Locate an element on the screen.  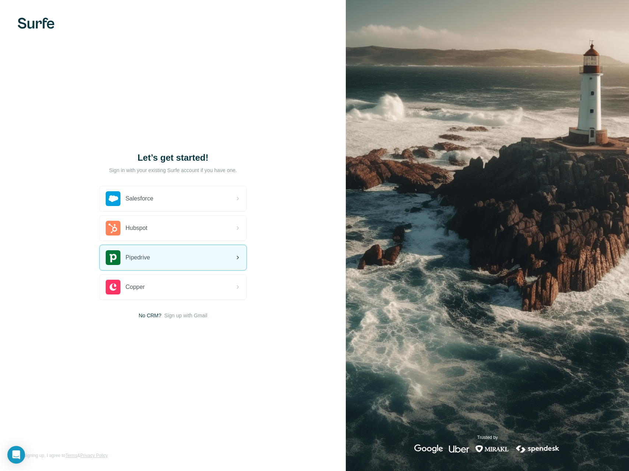
span: Hubspot is located at coordinates (137, 228).